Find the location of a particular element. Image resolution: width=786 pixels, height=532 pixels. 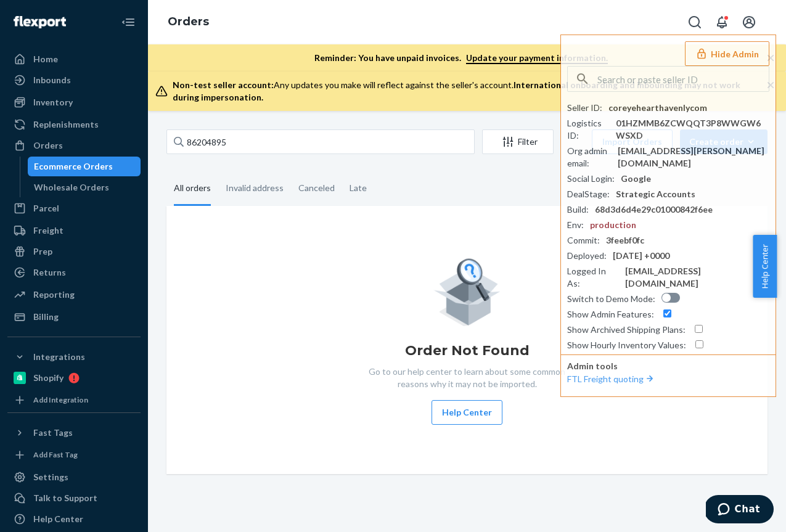

div: Returns is located at coordinates (49, 273).